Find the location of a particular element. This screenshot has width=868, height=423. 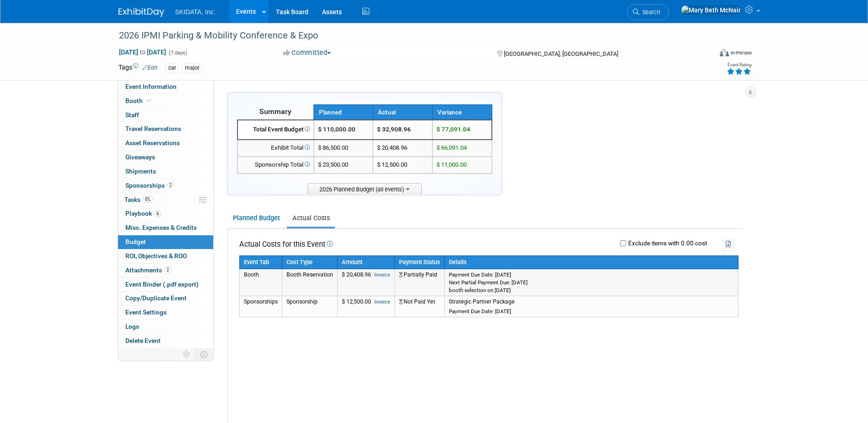

a: Delete Event is located at coordinates (166, 341).